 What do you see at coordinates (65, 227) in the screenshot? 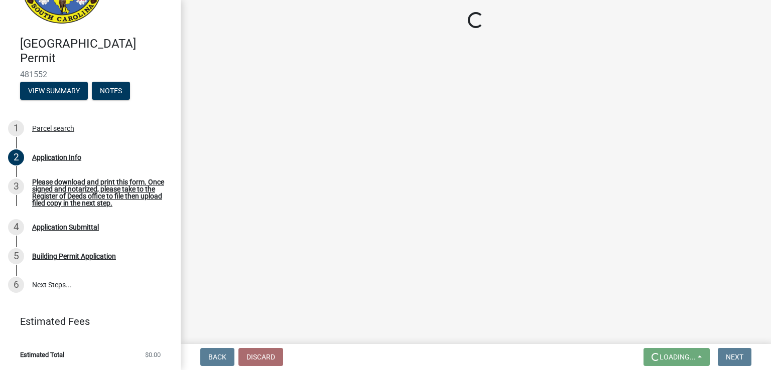
I see `div: Application Submittal` at bounding box center [65, 227].